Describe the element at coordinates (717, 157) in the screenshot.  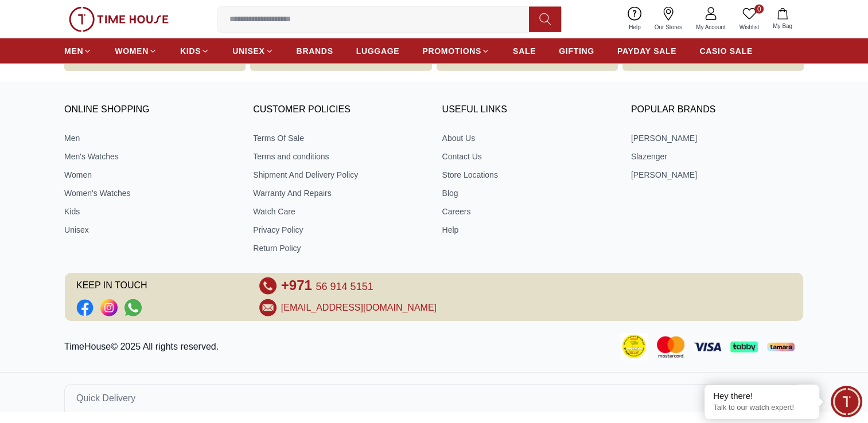
I see `a: Slazenger` at that location.